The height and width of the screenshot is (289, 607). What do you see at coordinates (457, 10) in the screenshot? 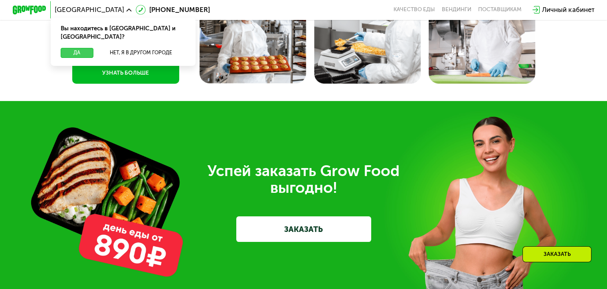
I see `a: Вендинги` at bounding box center [457, 10].